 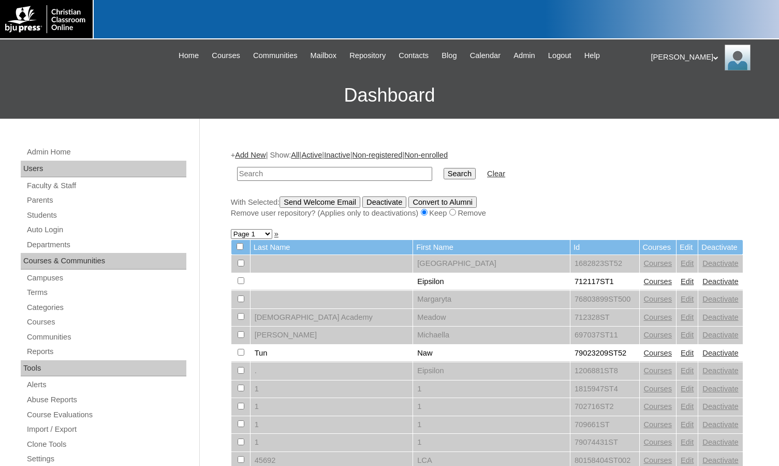 What do you see at coordinates (188, 55) in the screenshot?
I see `a: Home` at bounding box center [188, 55].